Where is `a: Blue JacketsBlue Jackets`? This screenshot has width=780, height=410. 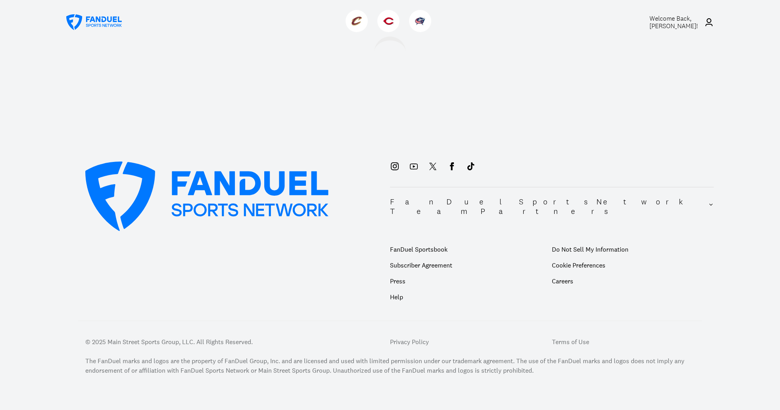
a: Blue JacketsBlue Jackets is located at coordinates (422, 30).